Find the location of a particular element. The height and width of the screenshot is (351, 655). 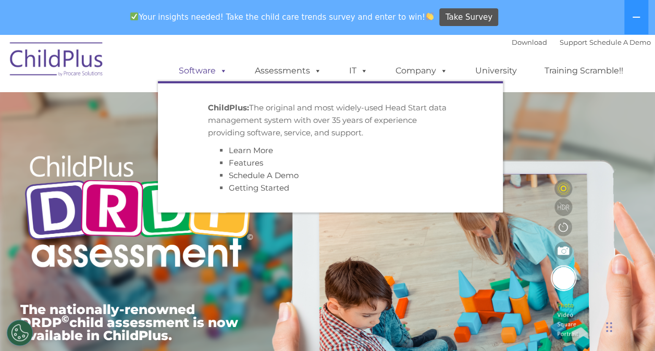

img: ChildPlus by Procare Solutions is located at coordinates (57, 61).